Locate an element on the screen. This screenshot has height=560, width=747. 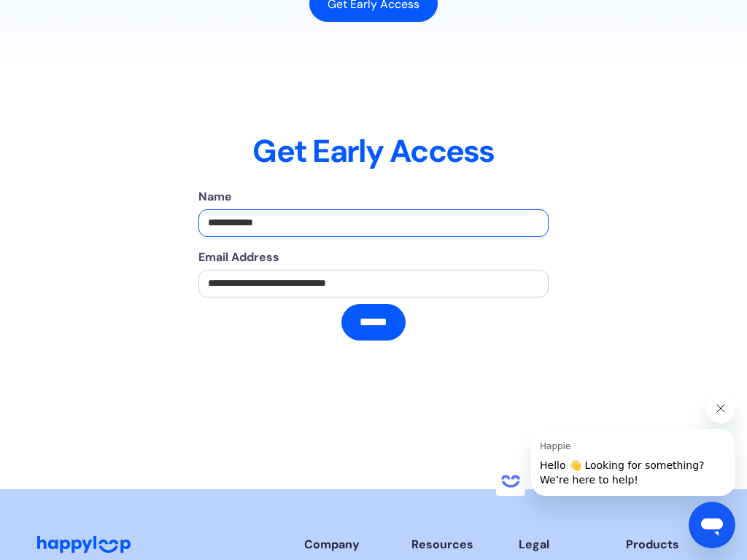
div: Resources is located at coordinates (453, 544).